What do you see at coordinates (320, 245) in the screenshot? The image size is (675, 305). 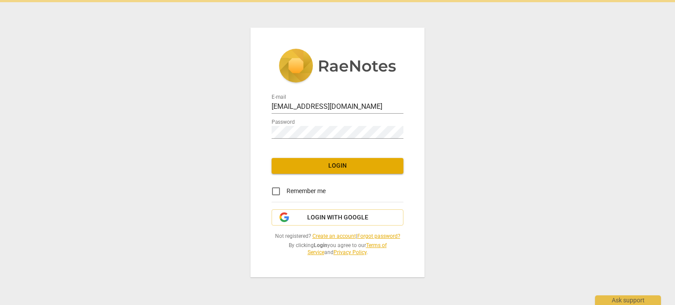 I see `b: Login` at bounding box center [320, 245].